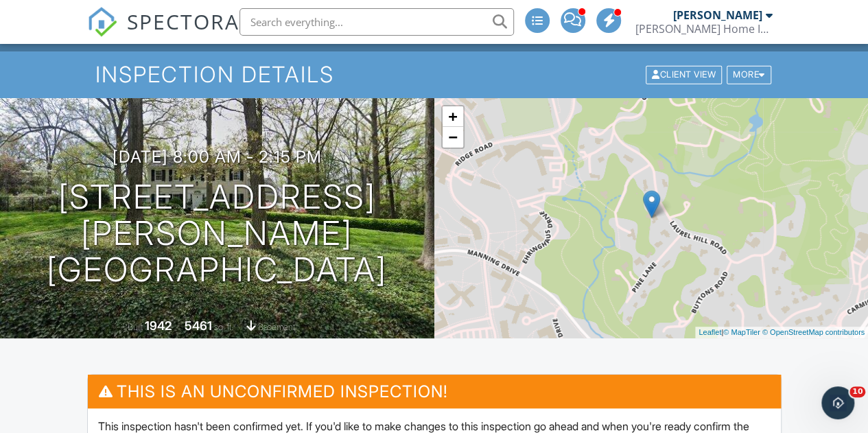  Describe the element at coordinates (683, 75) in the screenshot. I see `div: Client View` at that location.